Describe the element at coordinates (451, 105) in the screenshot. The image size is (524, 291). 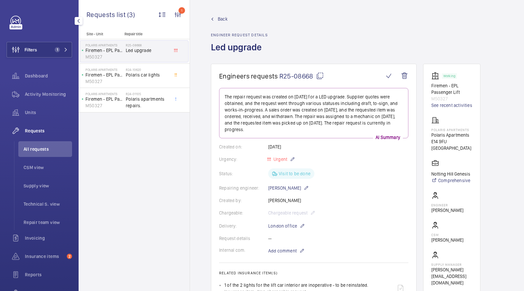
I see `a: See recent activities` at that location.